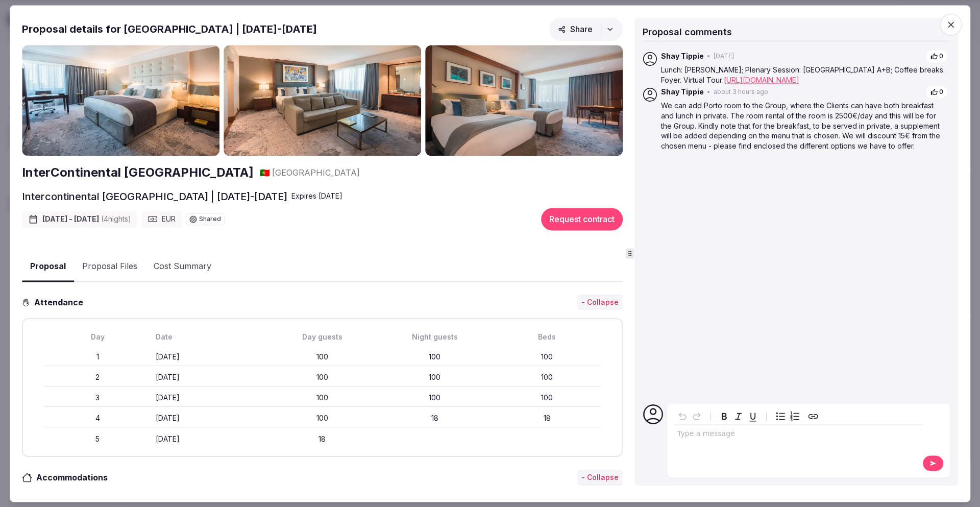 Image resolution: width=980 pixels, height=507 pixels. I want to click on span: about 3 hours ago, so click(741, 92).